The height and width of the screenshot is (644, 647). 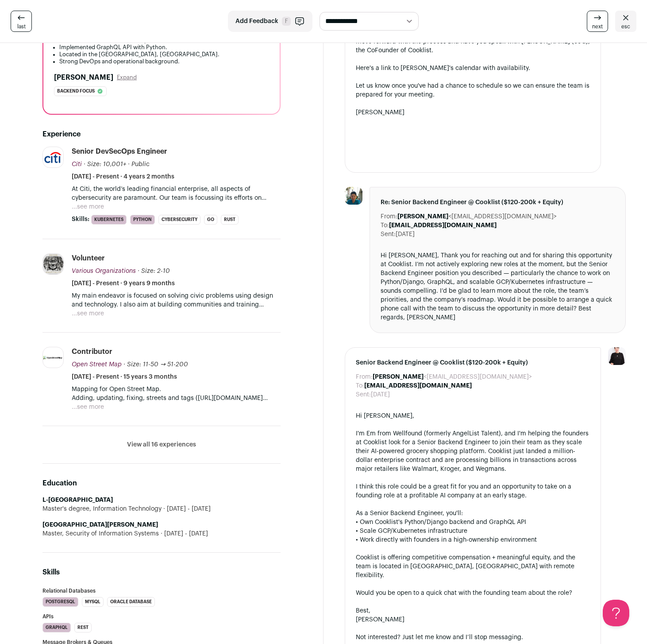 I want to click on p: At Citi, the world’s leading financial enterprise, all aspects of cybersecurity are paramount. Ou..., so click(x=176, y=193).